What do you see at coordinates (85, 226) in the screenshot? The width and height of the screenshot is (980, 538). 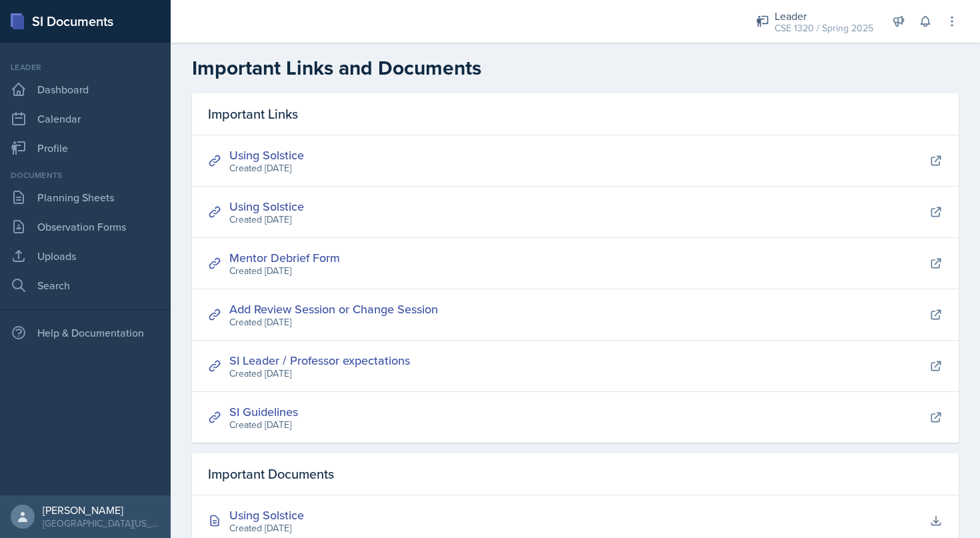 I see `a: Observation Forms` at bounding box center [85, 226].